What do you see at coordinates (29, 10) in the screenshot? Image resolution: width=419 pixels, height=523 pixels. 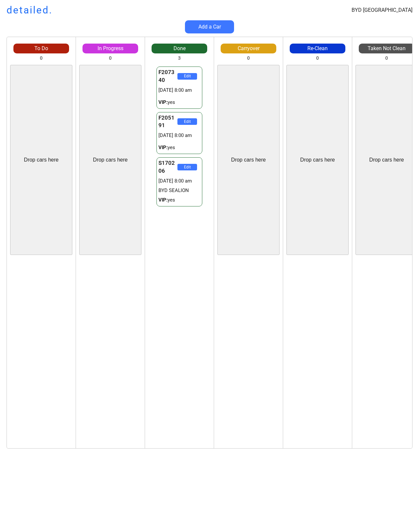 I see `h1: detailed.` at bounding box center [29, 10].